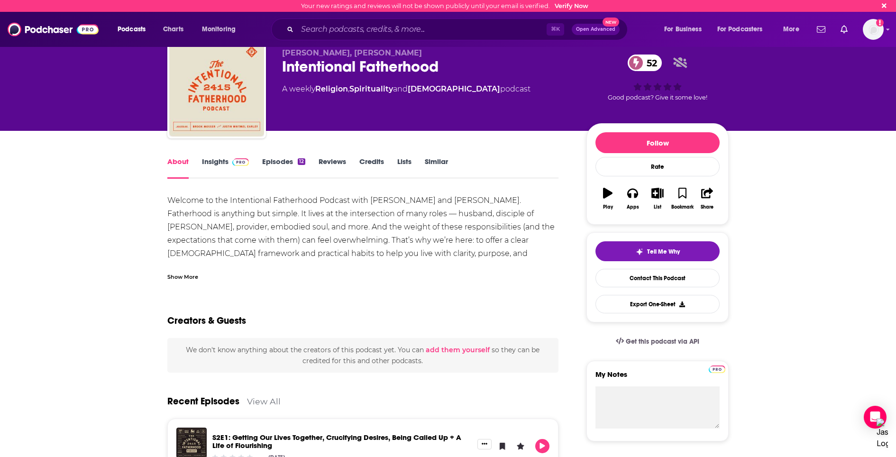 The width and height of the screenshot is (896, 457). I want to click on button: Apps, so click(632, 199).